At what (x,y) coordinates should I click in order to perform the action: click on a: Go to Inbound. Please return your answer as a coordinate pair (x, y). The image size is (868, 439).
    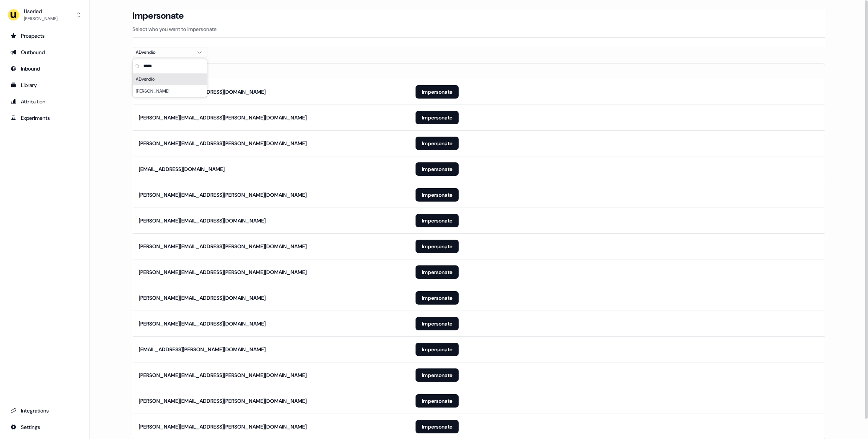
    Looking at the image, I should click on (44, 69).